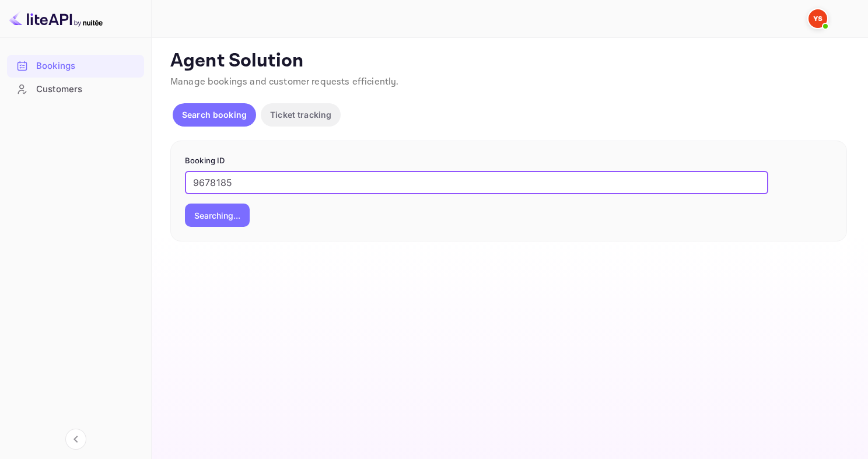  Describe the element at coordinates (817, 19) in the screenshot. I see `img: Yandex Support` at that location.